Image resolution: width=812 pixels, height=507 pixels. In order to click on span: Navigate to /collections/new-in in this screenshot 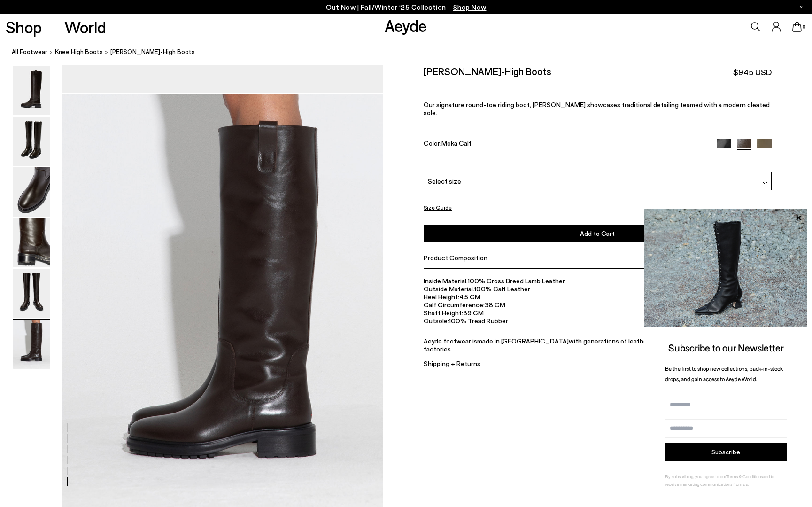, I will do `click(470, 8)`.